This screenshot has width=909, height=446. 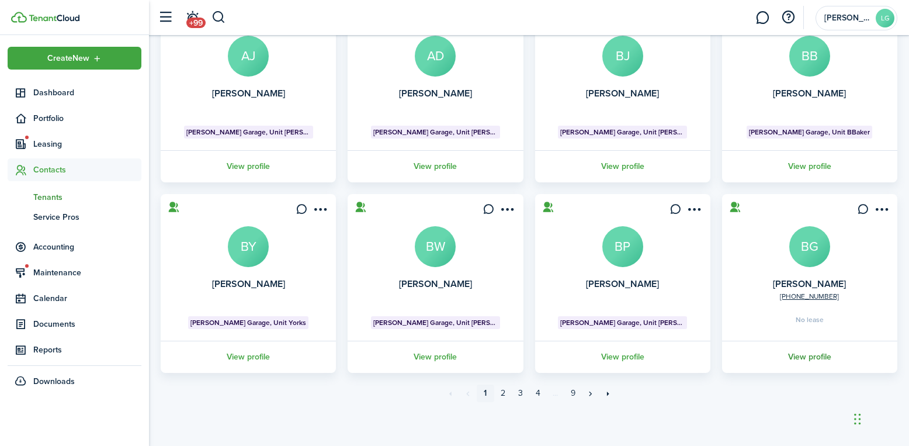 I want to click on a: 4, so click(x=538, y=393).